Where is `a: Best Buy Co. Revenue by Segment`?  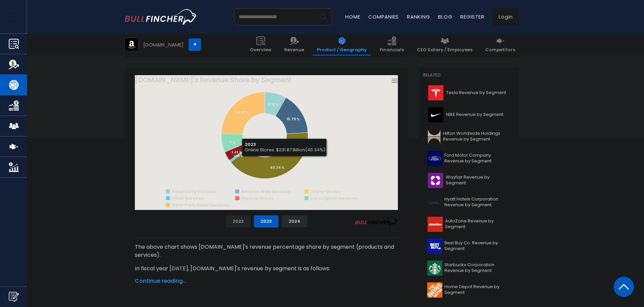 a: Best Buy Co. Revenue by Segment is located at coordinates (469, 246).